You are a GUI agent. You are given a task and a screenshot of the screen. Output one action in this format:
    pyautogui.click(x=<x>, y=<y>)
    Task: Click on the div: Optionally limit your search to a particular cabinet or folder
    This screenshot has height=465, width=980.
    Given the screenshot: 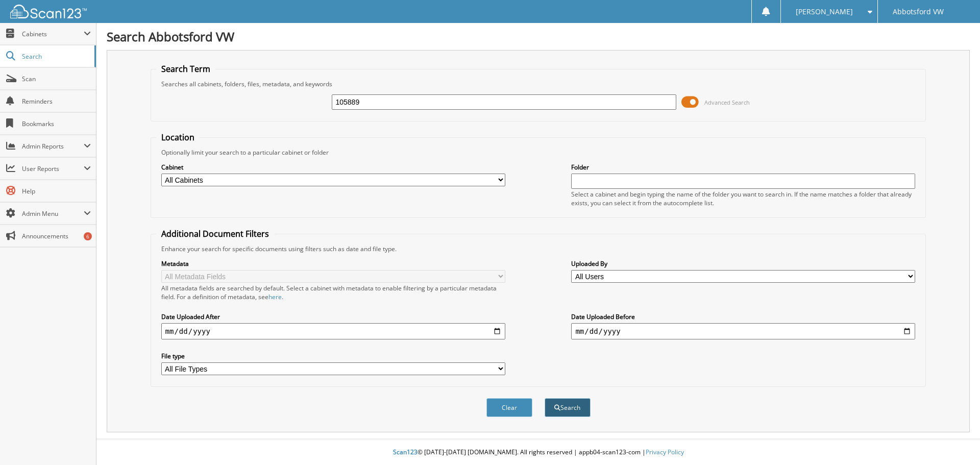 What is the action you would take?
    pyautogui.click(x=539, y=152)
    